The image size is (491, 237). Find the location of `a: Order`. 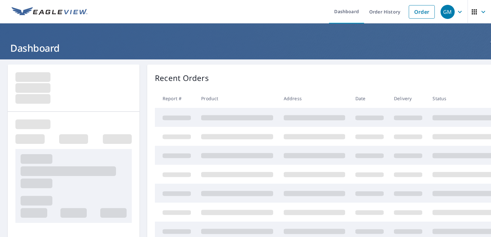

a: Order is located at coordinates (421, 12).